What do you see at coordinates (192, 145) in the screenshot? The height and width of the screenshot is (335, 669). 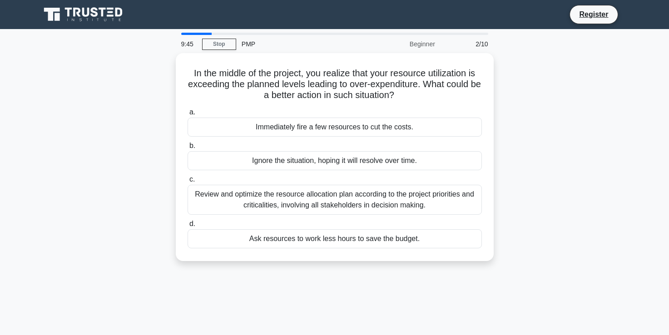 I see `span: b.` at bounding box center [192, 145].